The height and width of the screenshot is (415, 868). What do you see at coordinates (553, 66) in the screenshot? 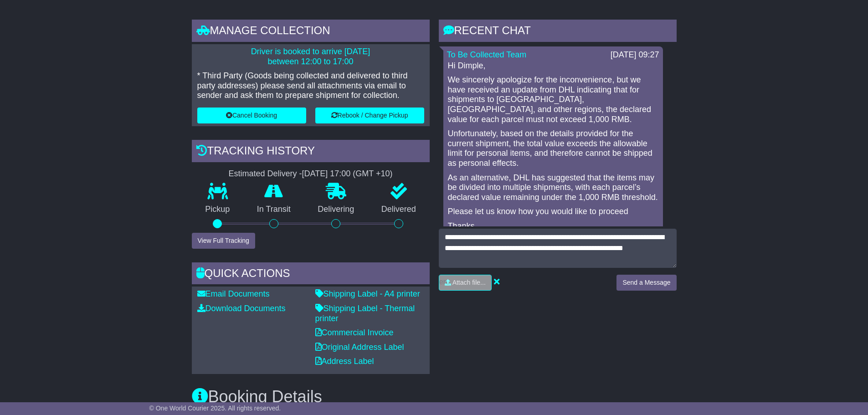
I see `p: Hi Dimple,` at bounding box center [553, 66].